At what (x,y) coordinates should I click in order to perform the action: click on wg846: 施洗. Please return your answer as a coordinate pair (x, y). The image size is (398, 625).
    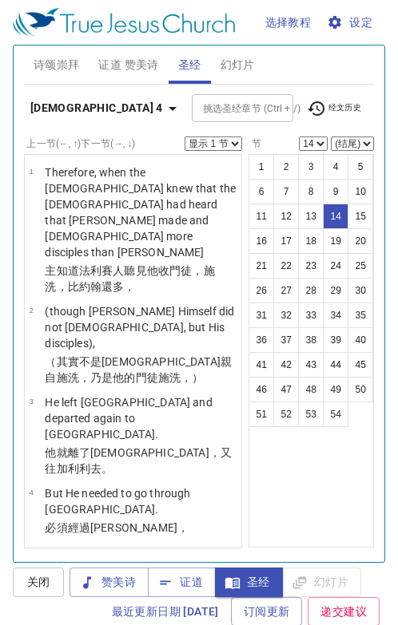
    Looking at the image, I should click on (130, 378).